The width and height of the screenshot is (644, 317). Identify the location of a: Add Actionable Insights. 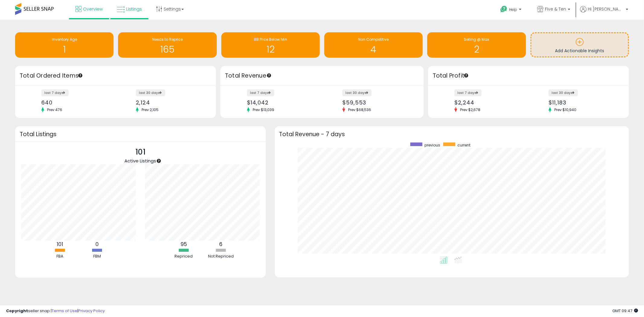
(580, 45).